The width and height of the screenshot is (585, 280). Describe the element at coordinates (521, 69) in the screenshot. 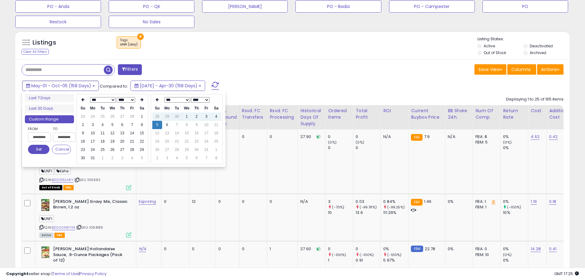

I see `span: Columns` at that location.